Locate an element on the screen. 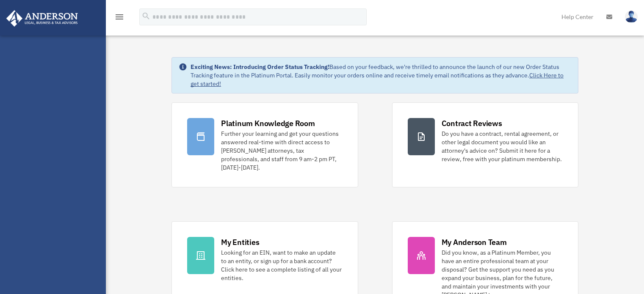  img: User Pic is located at coordinates (631, 16).